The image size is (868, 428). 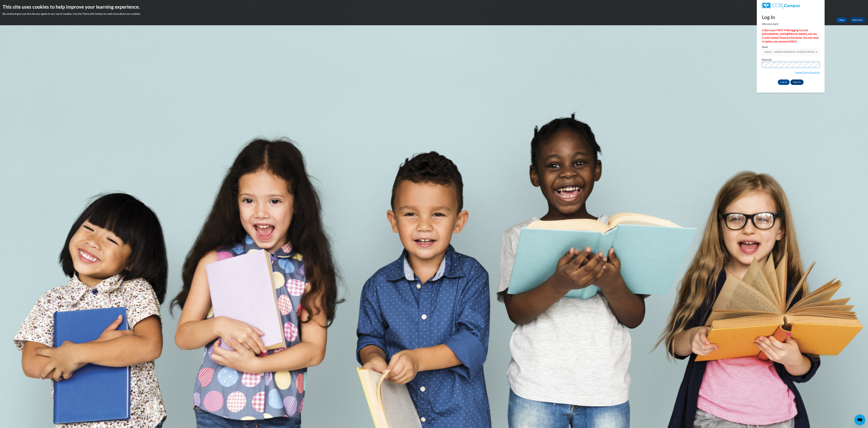 I want to click on h2: This site uses cookies to help improve your learning experience., so click(x=434, y=7).